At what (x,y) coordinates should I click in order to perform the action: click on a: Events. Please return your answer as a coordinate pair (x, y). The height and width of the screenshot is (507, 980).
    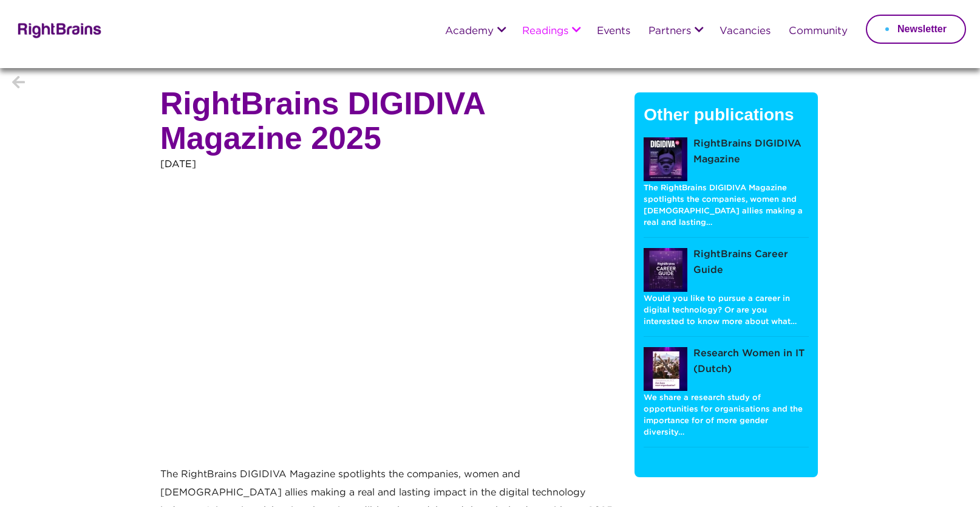
    Looking at the image, I should click on (614, 31).